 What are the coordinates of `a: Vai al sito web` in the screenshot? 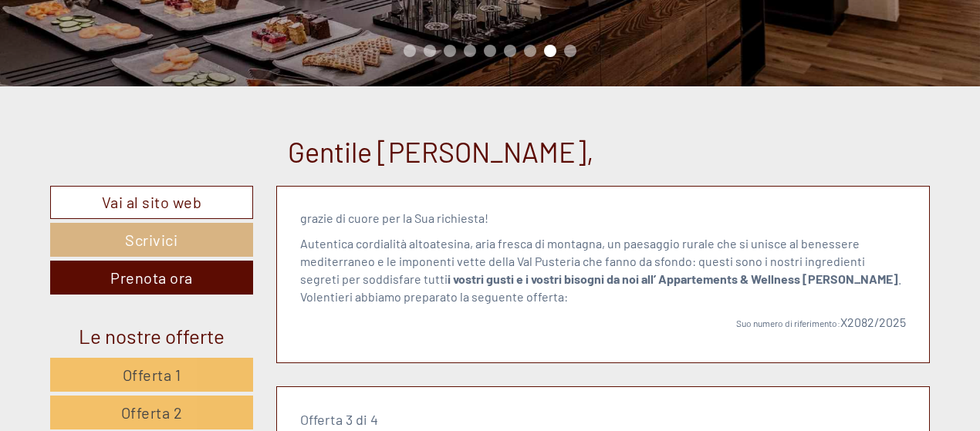 It's located at (151, 202).